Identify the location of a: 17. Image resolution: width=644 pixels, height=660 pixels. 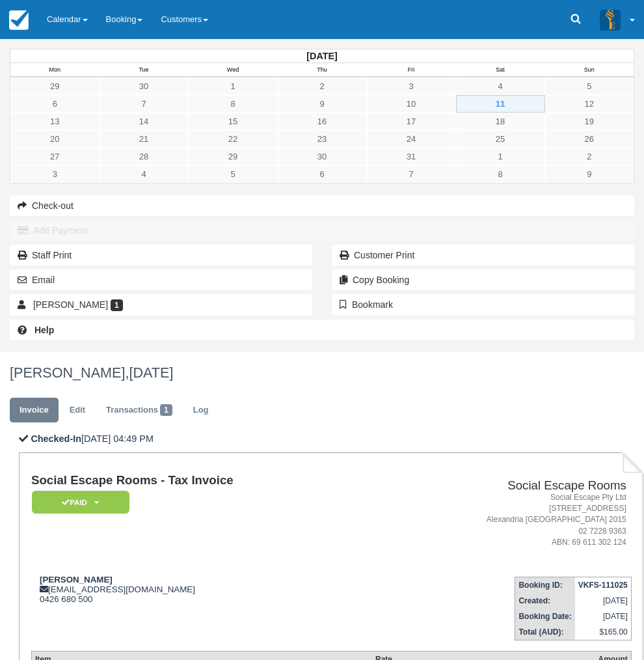
(411, 121).